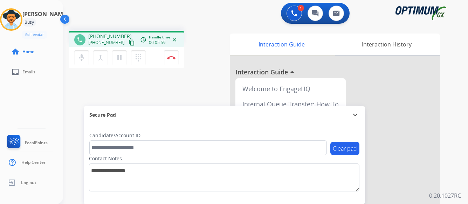 This screenshot has width=468, height=204. What do you see at coordinates (27, 143) in the screenshot?
I see `a: FocalPoints` at bounding box center [27, 143].